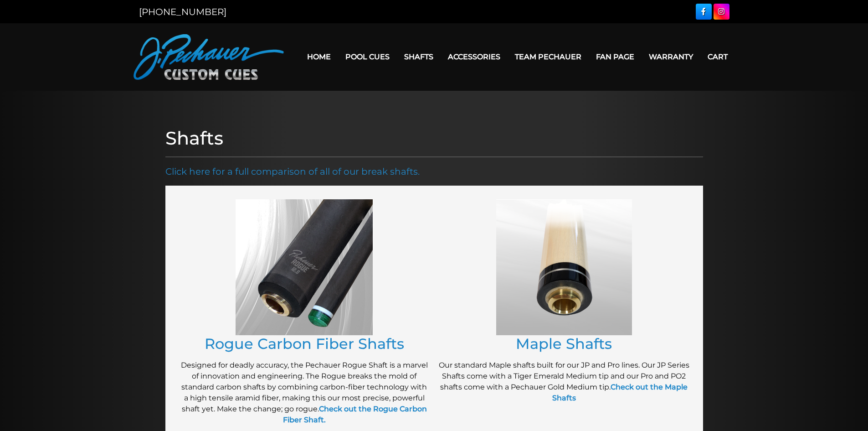 This screenshot has width=868, height=431. What do you see at coordinates (209, 57) in the screenshot?
I see `img: Pechauer Custom Cues` at bounding box center [209, 57].